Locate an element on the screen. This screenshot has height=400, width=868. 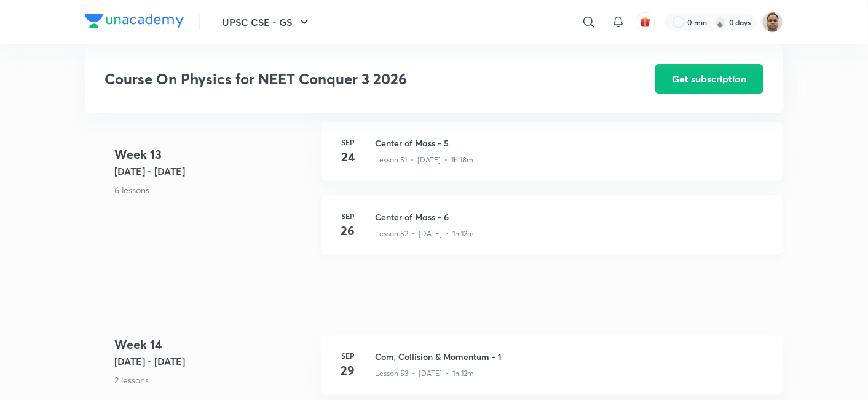
button: Get subscription is located at coordinates (710, 79).